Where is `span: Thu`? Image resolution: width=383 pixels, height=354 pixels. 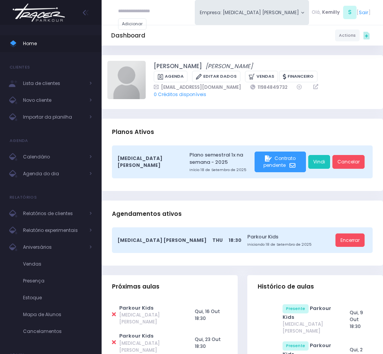 span: Thu is located at coordinates (217, 241).